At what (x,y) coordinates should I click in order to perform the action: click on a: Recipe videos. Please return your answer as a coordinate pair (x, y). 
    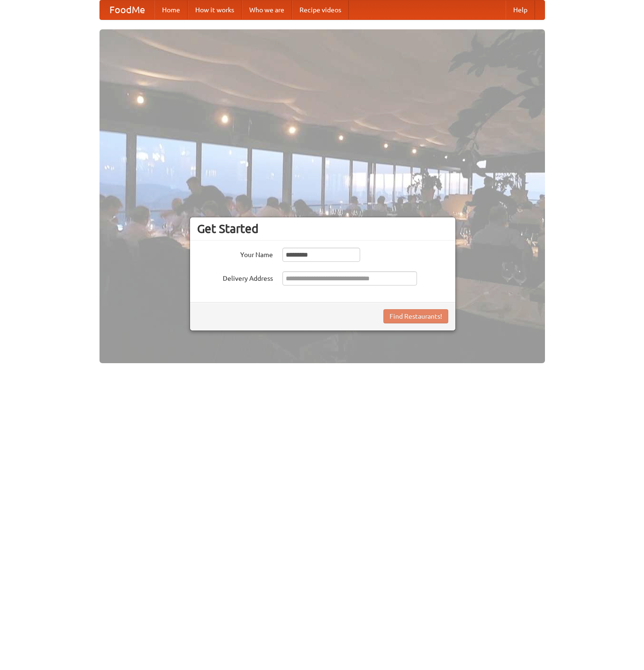
    Looking at the image, I should click on (320, 10).